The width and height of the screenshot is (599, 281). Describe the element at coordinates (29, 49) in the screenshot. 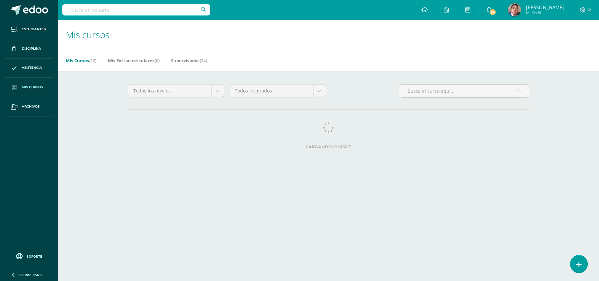

I see `a: Disciplina` at that location.